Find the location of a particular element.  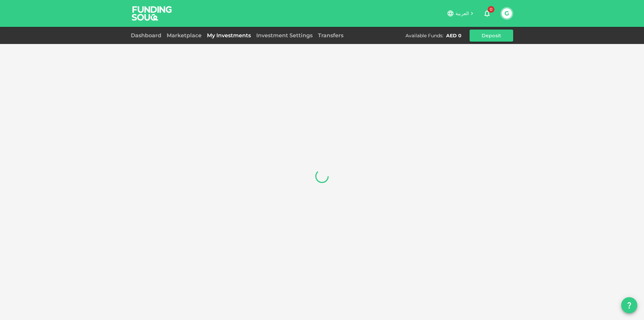

button: question is located at coordinates (629, 305).